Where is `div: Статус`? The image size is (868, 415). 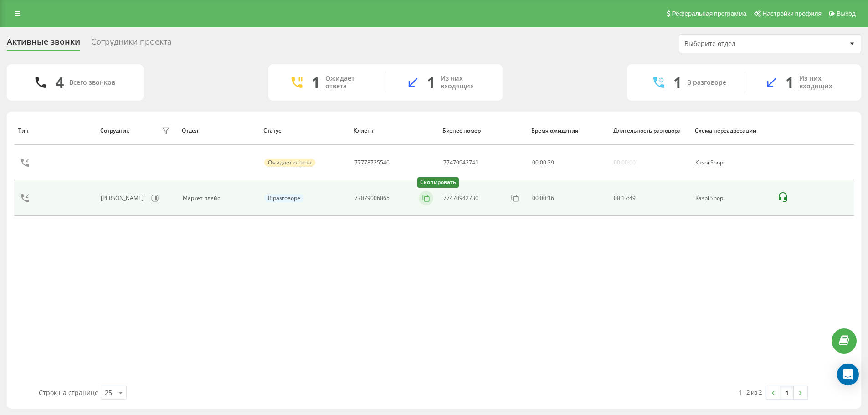 div: Статус is located at coordinates (304, 131).